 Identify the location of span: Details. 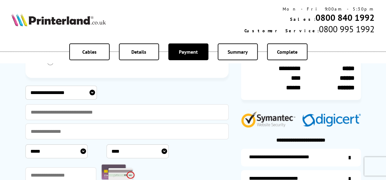
(139, 52).